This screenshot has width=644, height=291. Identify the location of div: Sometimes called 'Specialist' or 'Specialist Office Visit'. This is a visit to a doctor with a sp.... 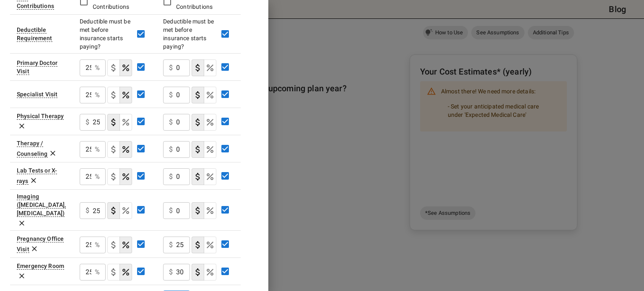
(37, 94).